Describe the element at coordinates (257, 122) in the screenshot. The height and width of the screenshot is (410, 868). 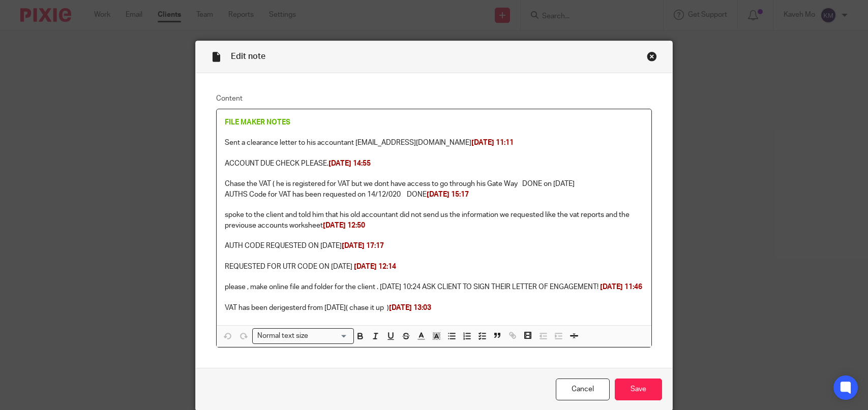
I see `span: FILE MAKER NOTES` at that location.